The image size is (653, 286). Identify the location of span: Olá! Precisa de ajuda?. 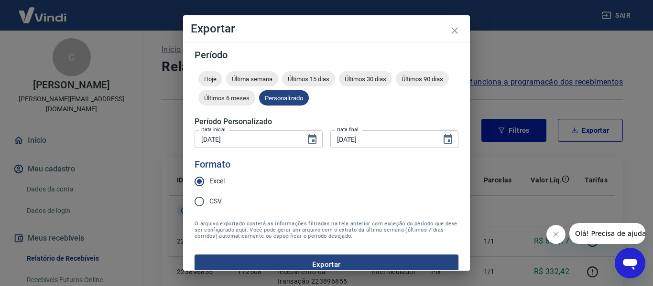
(43, 11).